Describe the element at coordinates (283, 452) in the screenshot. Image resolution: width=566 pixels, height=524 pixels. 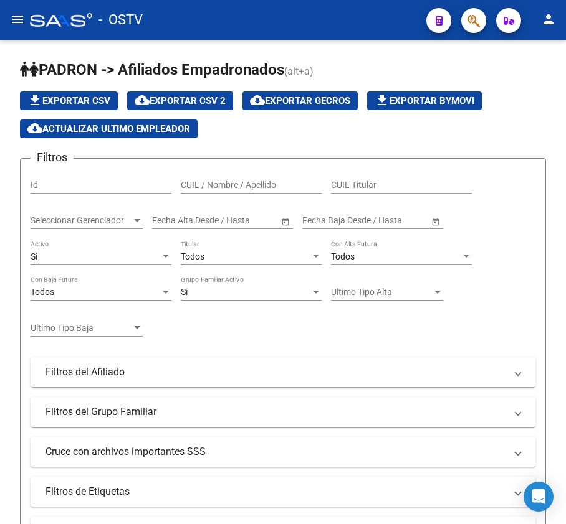
I see `mat-expansion-panel-header: Cruce con archivos importantes SSS` at that location.